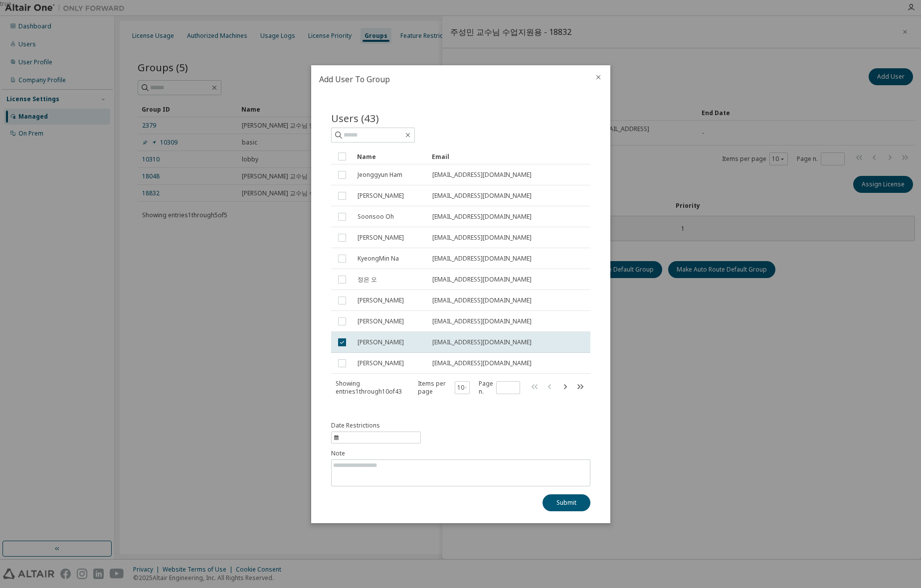 The width and height of the screenshot is (921, 588). Describe the element at coordinates (462, 388) in the screenshot. I see `button: 10` at that location.